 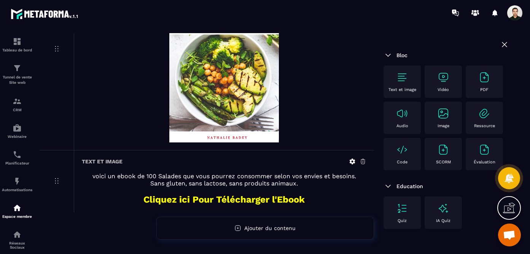 What do you see at coordinates (443, 208) in the screenshot?
I see `img: text-image` at bounding box center [443, 208].